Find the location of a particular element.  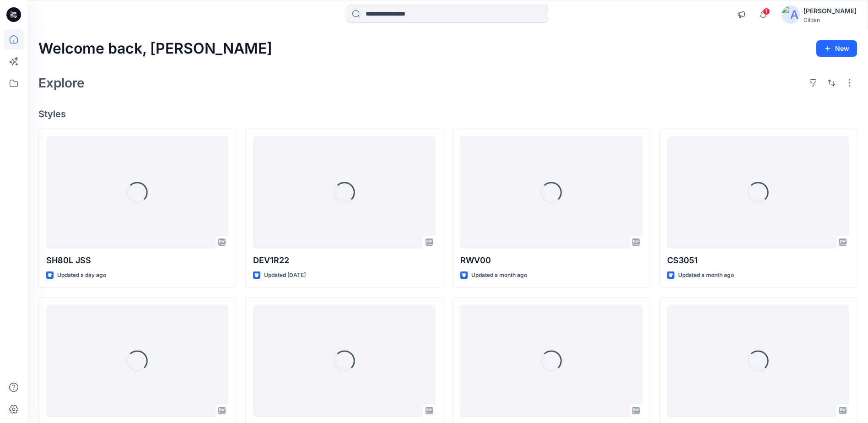

p: RWV00 is located at coordinates (552, 260).